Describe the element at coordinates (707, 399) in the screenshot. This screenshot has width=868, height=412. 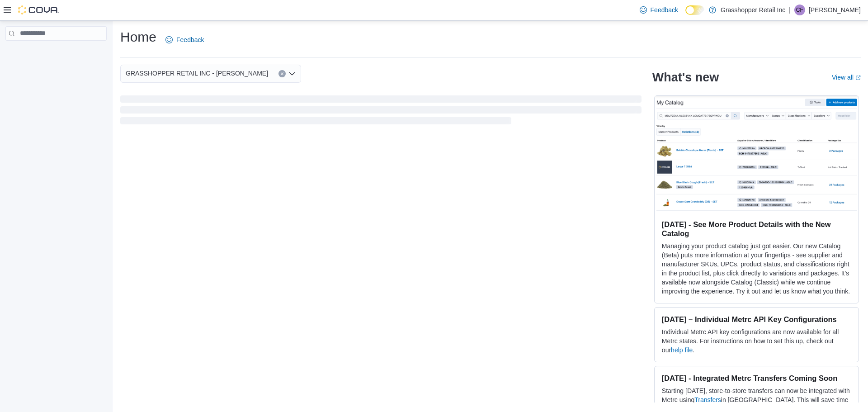
I see `a: Transfers` at that location.